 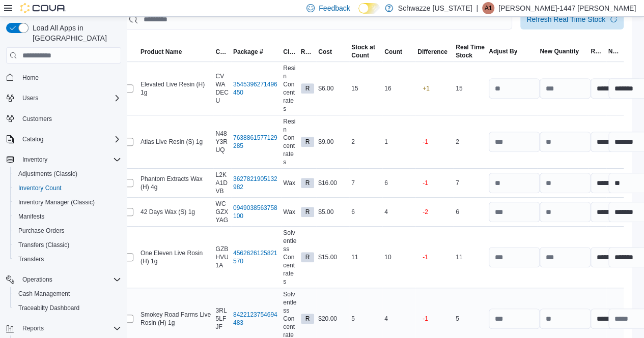 What do you see at coordinates (40, 188) in the screenshot?
I see `a: Inventory Count` at bounding box center [40, 188].